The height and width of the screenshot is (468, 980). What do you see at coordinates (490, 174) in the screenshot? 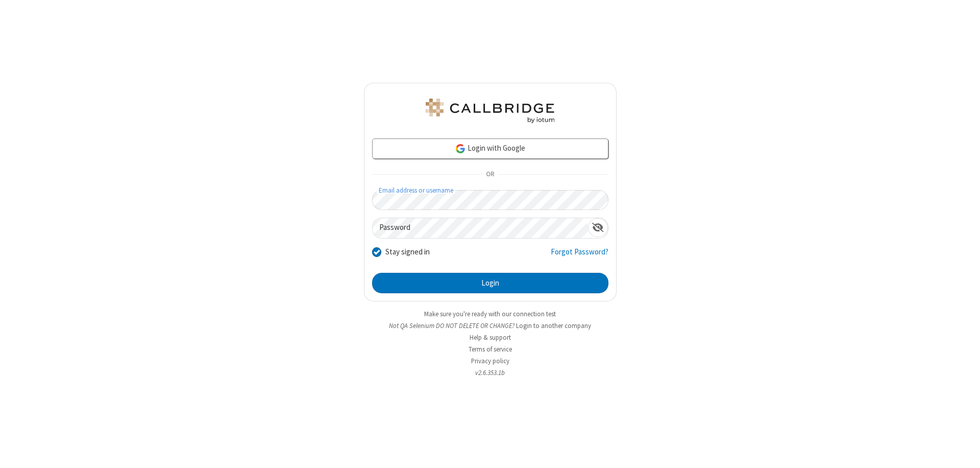
I see `span: OR` at bounding box center [490, 174].